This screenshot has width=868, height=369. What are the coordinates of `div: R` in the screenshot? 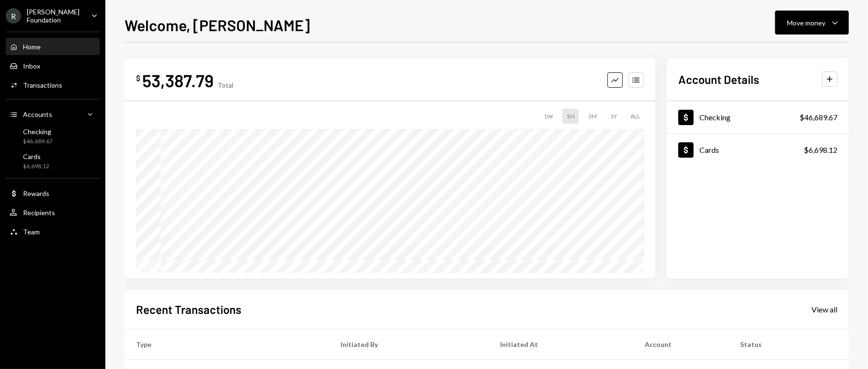 It's located at (13, 16).